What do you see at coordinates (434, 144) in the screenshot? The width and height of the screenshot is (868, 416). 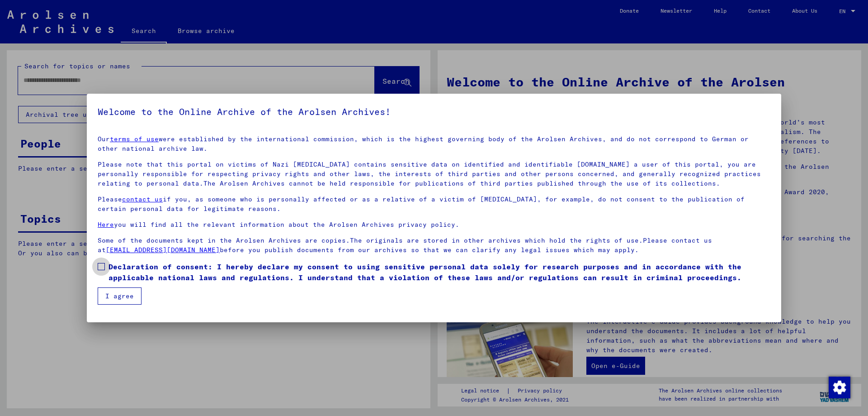 I see `p: Our were established by the international commission, which is the highest governing body of the ...` at bounding box center [434, 144].